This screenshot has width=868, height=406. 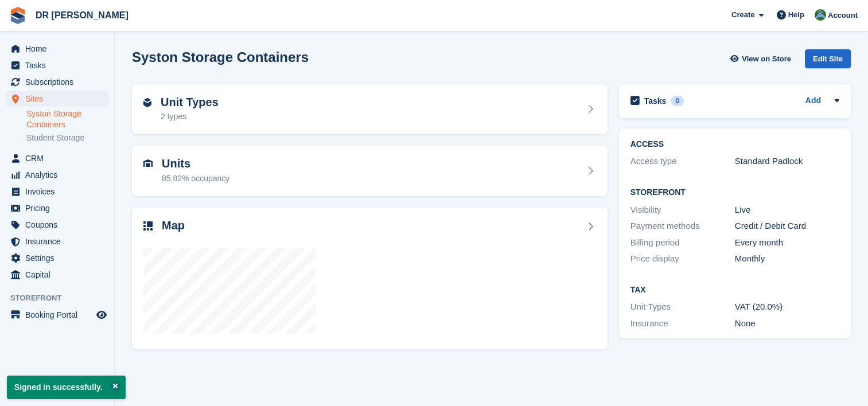 What do you see at coordinates (60, 191) in the screenshot?
I see `span: Invoices` at bounding box center [60, 191].